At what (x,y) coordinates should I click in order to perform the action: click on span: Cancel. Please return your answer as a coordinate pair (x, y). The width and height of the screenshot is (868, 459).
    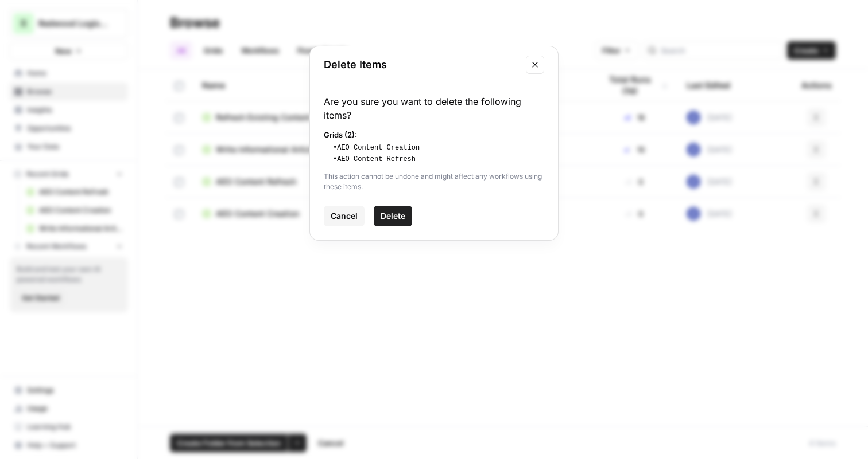
    Looking at the image, I should click on (344, 216).